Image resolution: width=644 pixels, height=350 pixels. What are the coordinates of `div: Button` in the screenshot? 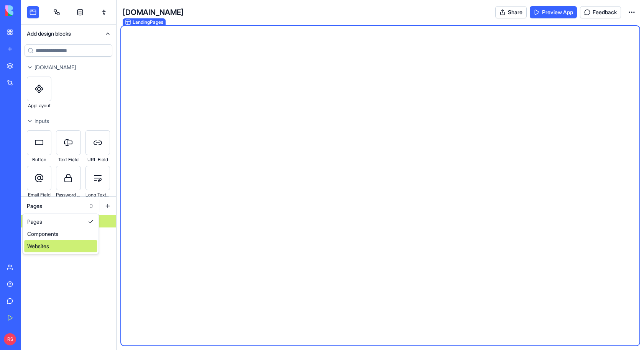 It's located at (39, 160).